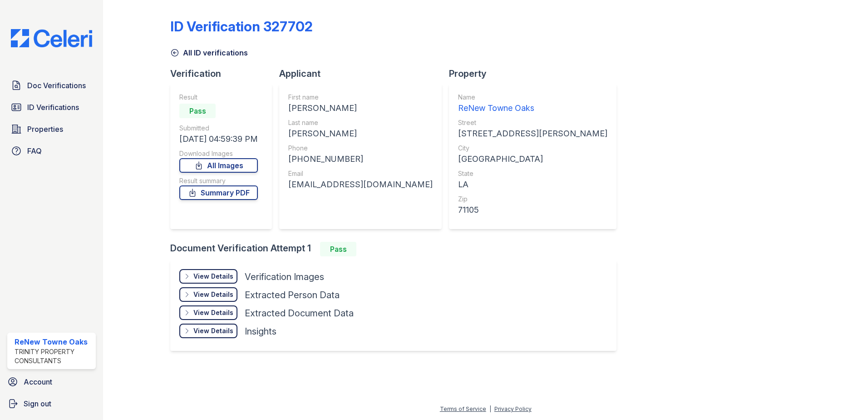 This screenshot has height=420, width=868. What do you see at coordinates (53, 356) in the screenshot?
I see `div: Trinity Property Consultants` at bounding box center [53, 356].